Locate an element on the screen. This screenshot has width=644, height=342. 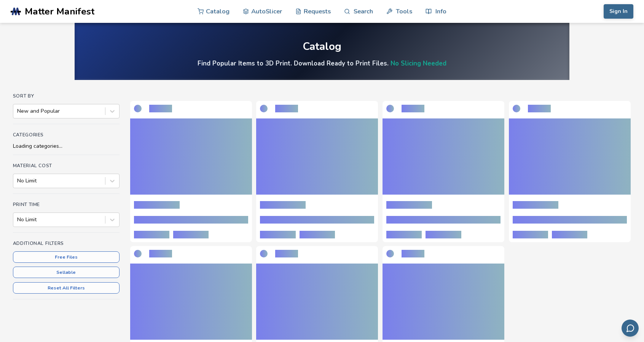
h4: Material Cost is located at coordinates (66, 165).